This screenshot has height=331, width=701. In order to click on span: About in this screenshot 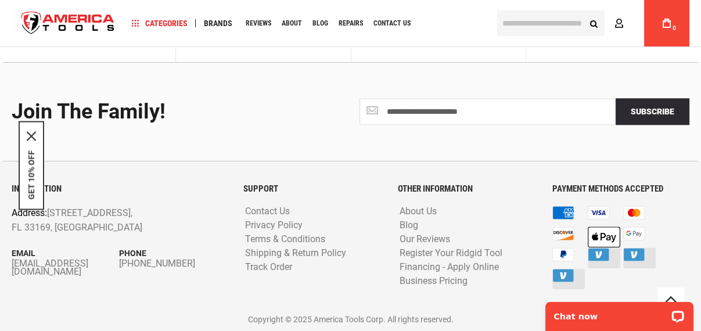, I will do `click(291, 23)`.